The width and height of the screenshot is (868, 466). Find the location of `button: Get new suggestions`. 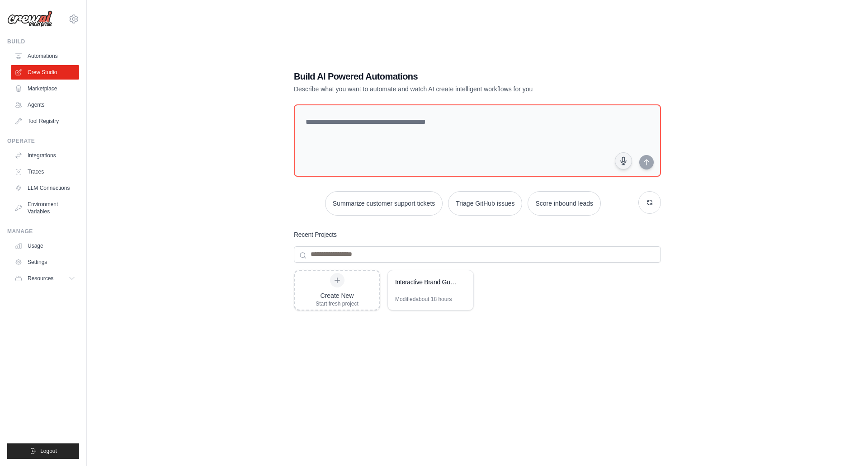

button: Get new suggestions is located at coordinates (650, 203).